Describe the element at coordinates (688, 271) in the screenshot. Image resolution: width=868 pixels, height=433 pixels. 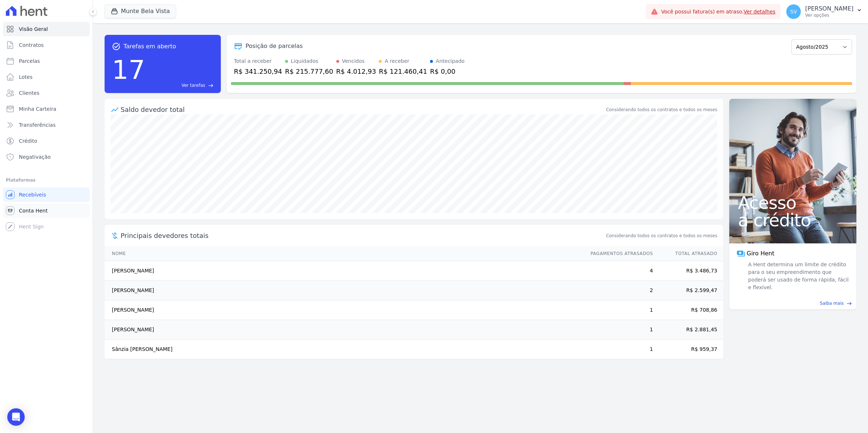
I see `td: R$ 3.486,73` at that location.